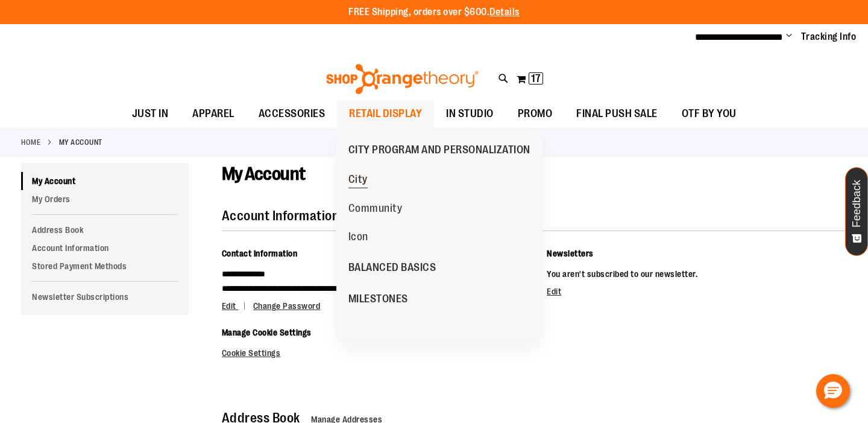 The height and width of the screenshot is (423, 868). Describe the element at coordinates (697, 274) in the screenshot. I see `p: You aren't subscribed to our newsletter.` at that location.